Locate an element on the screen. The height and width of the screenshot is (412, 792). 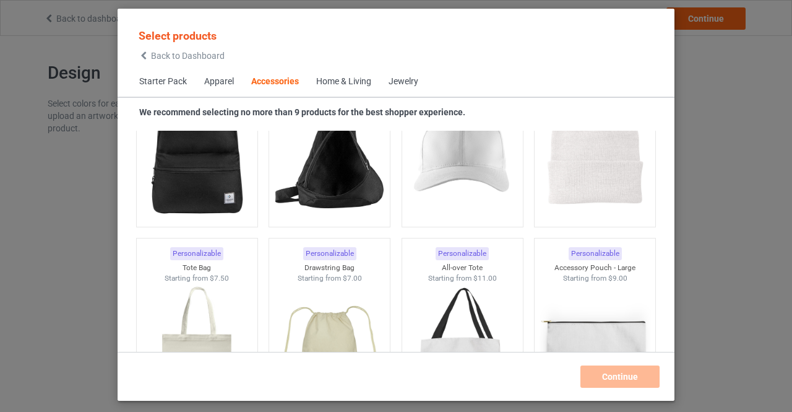
span: $9.00 is located at coordinates (618, 278).